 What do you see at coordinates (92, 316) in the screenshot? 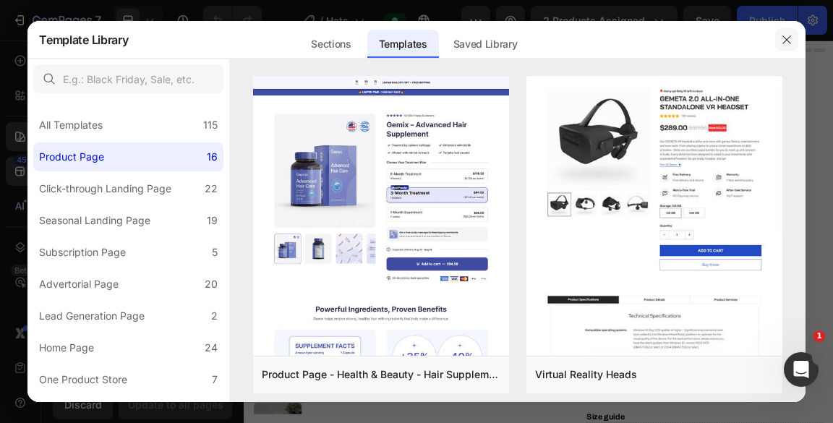
I see `div: Lead Generation Page` at bounding box center [92, 316].